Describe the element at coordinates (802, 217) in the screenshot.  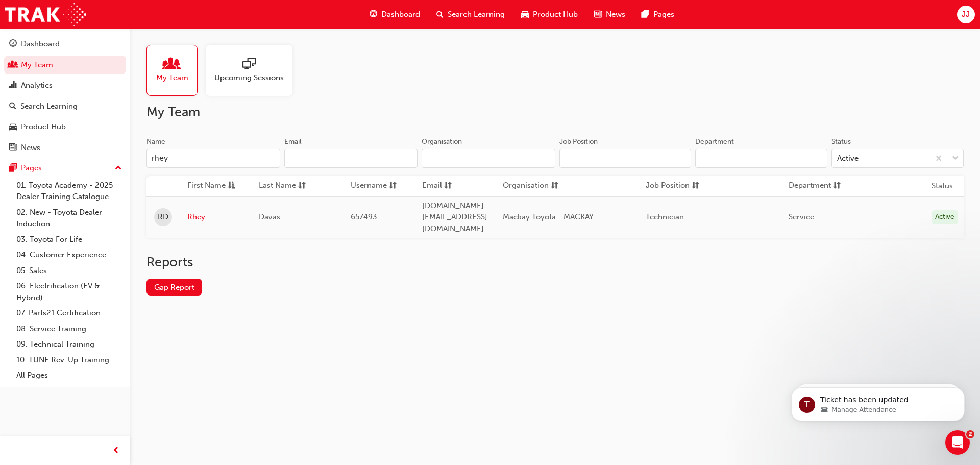
I see `span: Service` at that location.